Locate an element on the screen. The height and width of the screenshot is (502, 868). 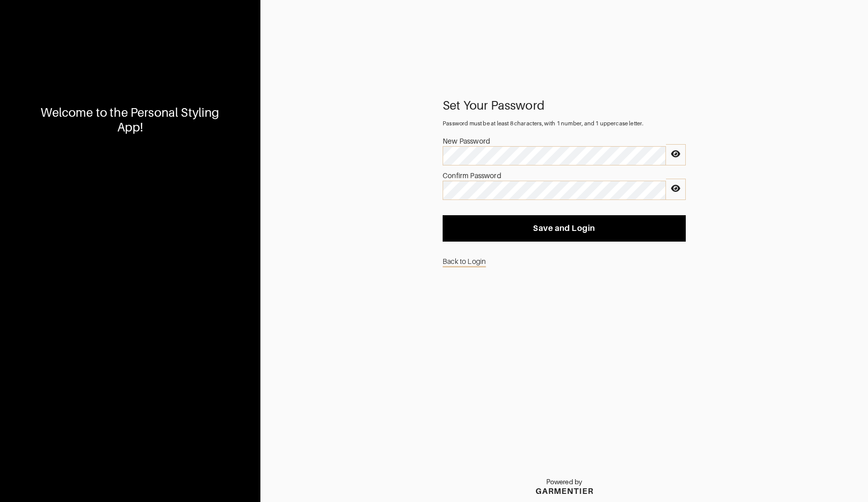
span: Save and Login is located at coordinates (564, 228).